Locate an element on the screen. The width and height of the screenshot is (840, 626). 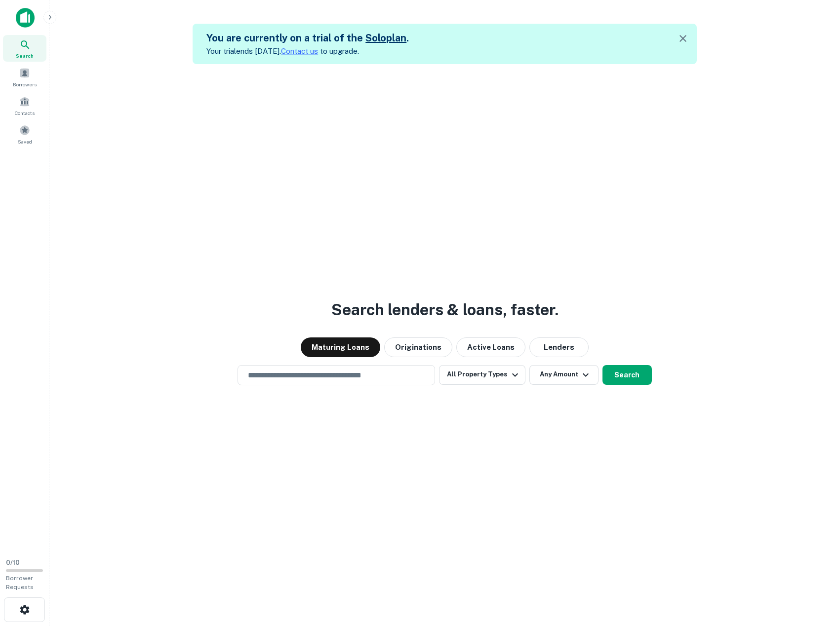
span: Search is located at coordinates (24, 56).